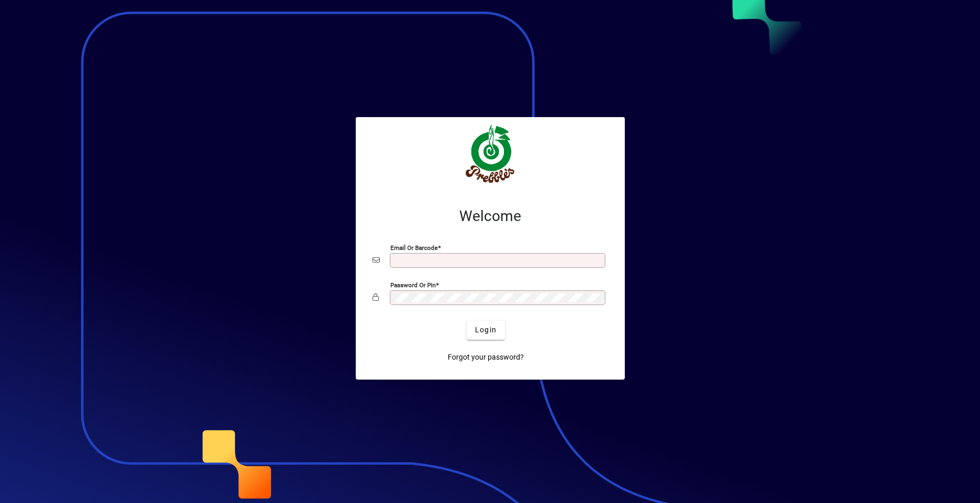 The image size is (980, 503). I want to click on a: Forgot your password?, so click(486, 357).